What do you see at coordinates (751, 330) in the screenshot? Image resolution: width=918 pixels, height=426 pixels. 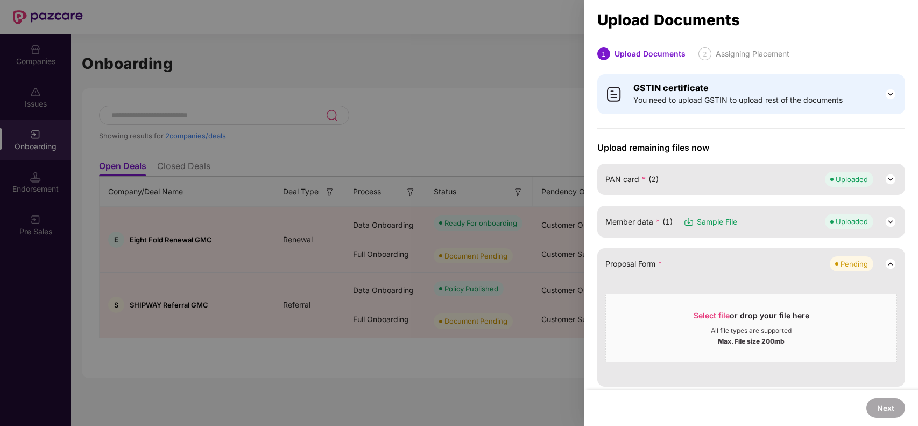 I see `div: All file types are supported` at bounding box center [751, 330].